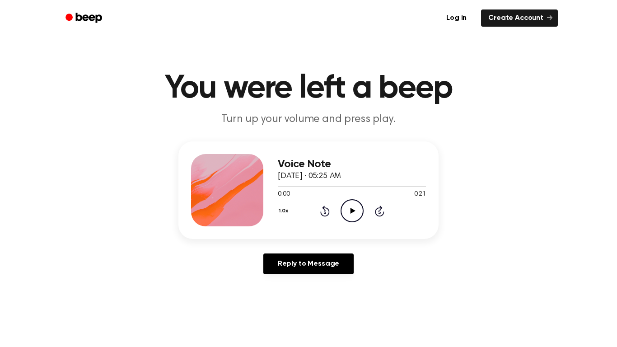 The width and height of the screenshot is (617, 347). What do you see at coordinates (420, 194) in the screenshot?
I see `span: 0:21` at bounding box center [420, 194].